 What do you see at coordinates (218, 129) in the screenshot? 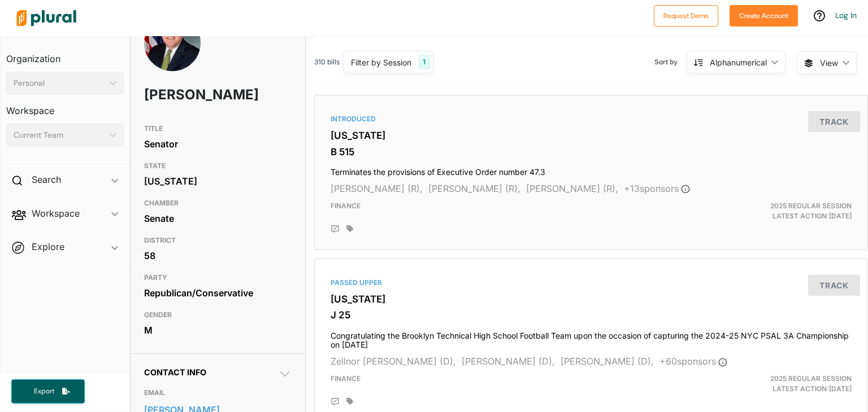
I see `h3: TITLE` at bounding box center [218, 129].